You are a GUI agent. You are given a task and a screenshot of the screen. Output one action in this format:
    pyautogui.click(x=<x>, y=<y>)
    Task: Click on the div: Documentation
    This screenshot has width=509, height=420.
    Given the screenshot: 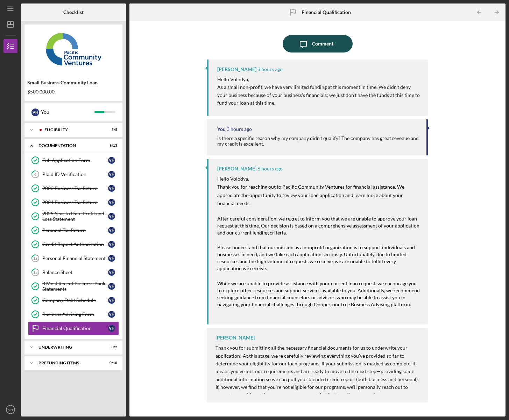 What is the action you would take?
    pyautogui.click(x=69, y=145)
    